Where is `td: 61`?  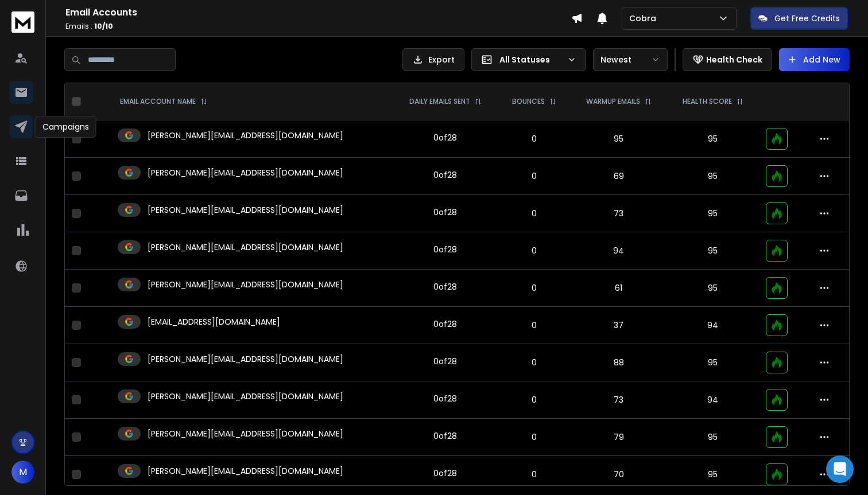
td: 61 is located at coordinates (618, 288).